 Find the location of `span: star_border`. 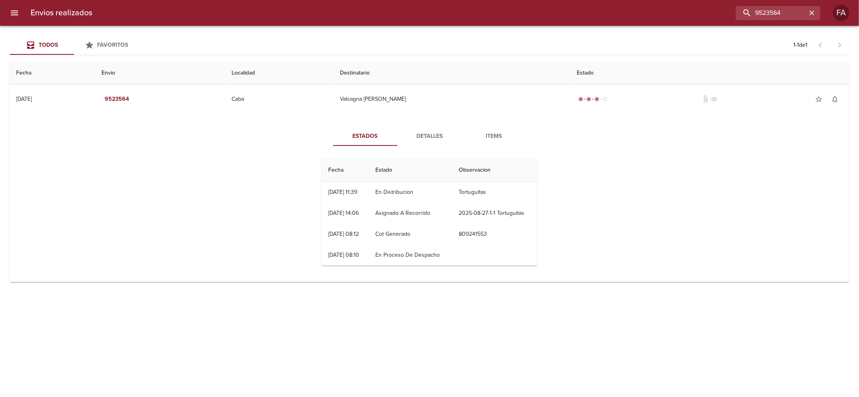

span: star_border is located at coordinates (819, 99).